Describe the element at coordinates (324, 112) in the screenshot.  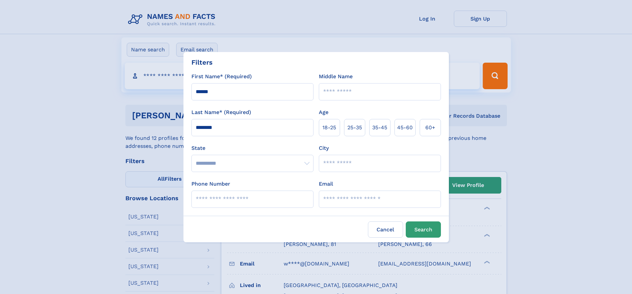
I see `label: Age` at that location.